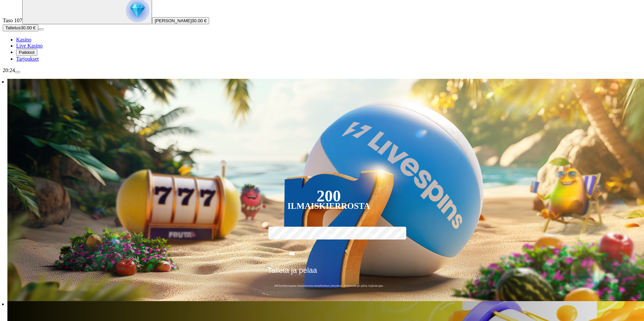  Describe the element at coordinates (286, 235) in the screenshot. I see `label: 50 €` at that location.